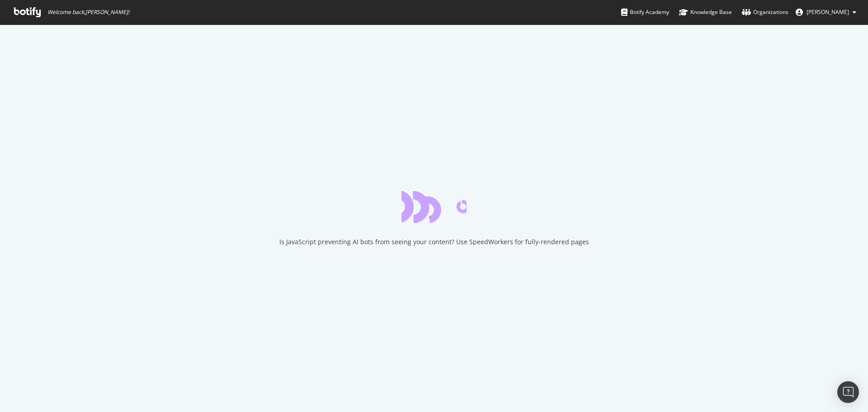 This screenshot has height=412, width=868. I want to click on div: Organizations, so click(765, 12).